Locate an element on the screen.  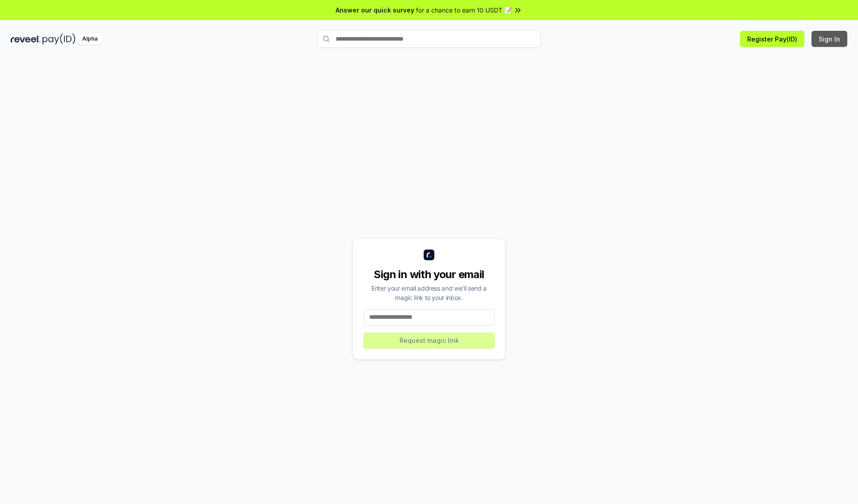
span: for a chance to earn 10 USDT 📝 is located at coordinates (464, 10).